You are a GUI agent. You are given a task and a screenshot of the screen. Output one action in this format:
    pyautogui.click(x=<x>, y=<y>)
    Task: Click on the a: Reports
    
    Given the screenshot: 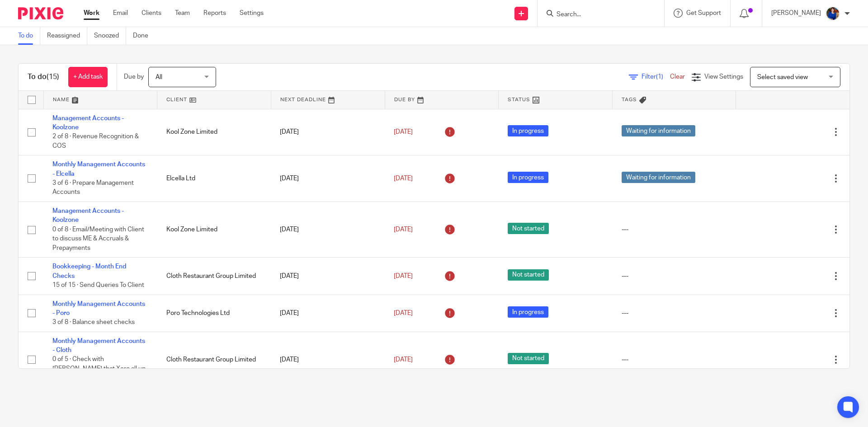 What is the action you would take?
    pyautogui.click(x=215, y=13)
    